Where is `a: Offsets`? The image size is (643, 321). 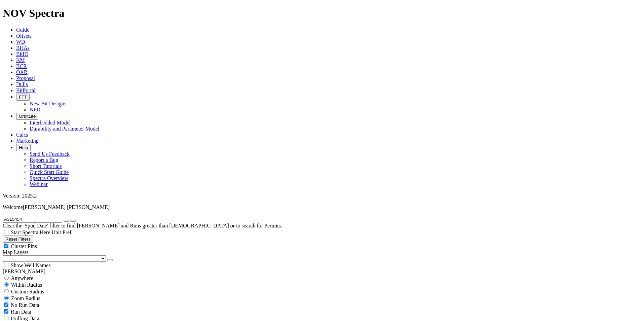
a: Offsets is located at coordinates (24, 36).